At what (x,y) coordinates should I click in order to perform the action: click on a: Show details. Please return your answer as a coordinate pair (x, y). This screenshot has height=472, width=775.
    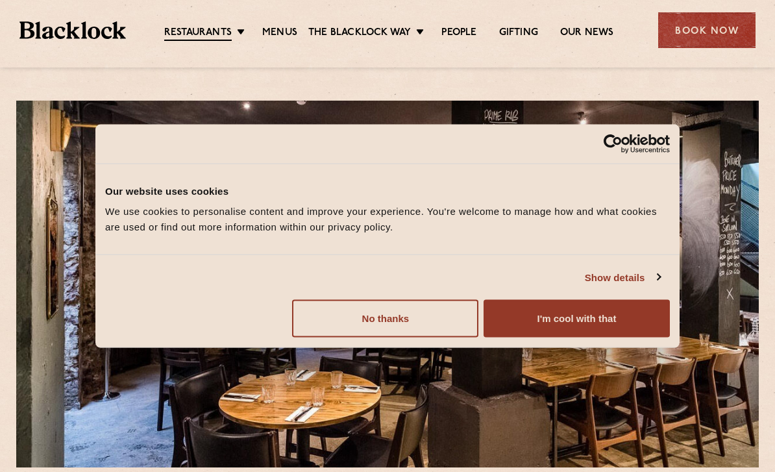
    Looking at the image, I should click on (623, 277).